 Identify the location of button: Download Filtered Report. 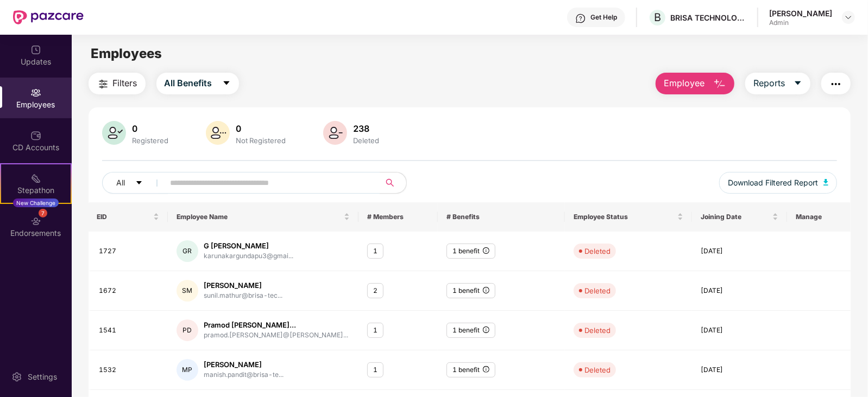
(778, 183).